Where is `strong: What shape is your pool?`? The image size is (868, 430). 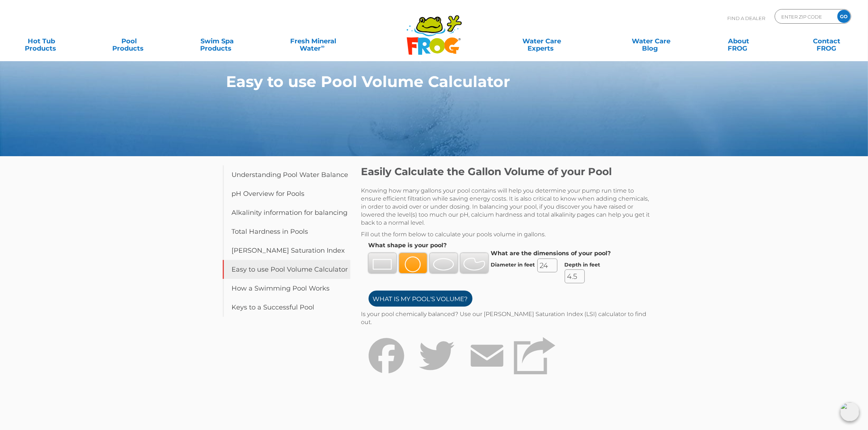
strong: What shape is your pool? is located at coordinates (407, 245).